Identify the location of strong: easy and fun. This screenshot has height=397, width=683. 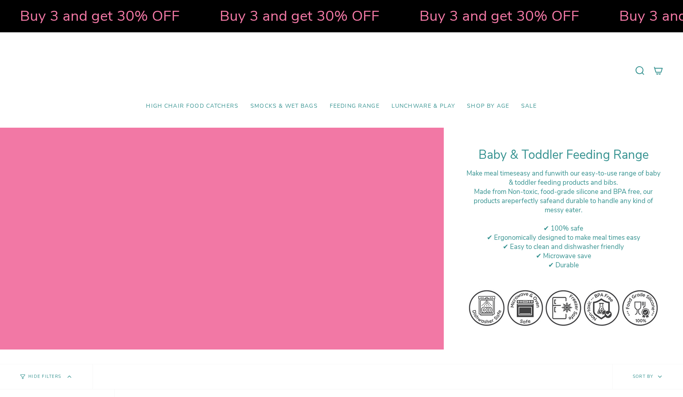
(535, 173).